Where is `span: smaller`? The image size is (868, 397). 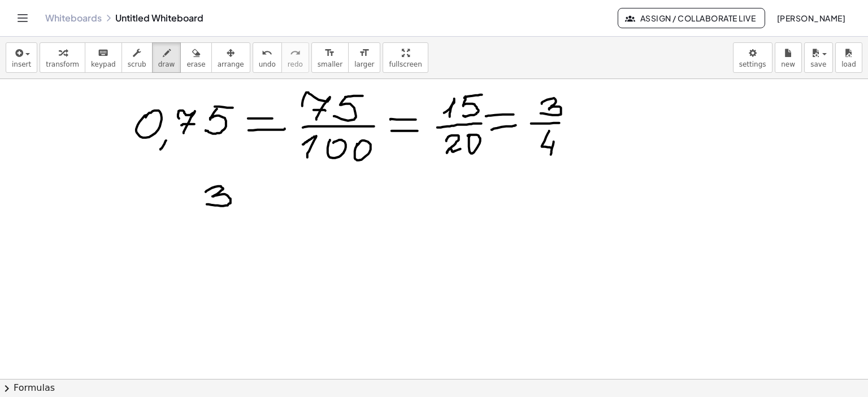 span: smaller is located at coordinates (330, 65).